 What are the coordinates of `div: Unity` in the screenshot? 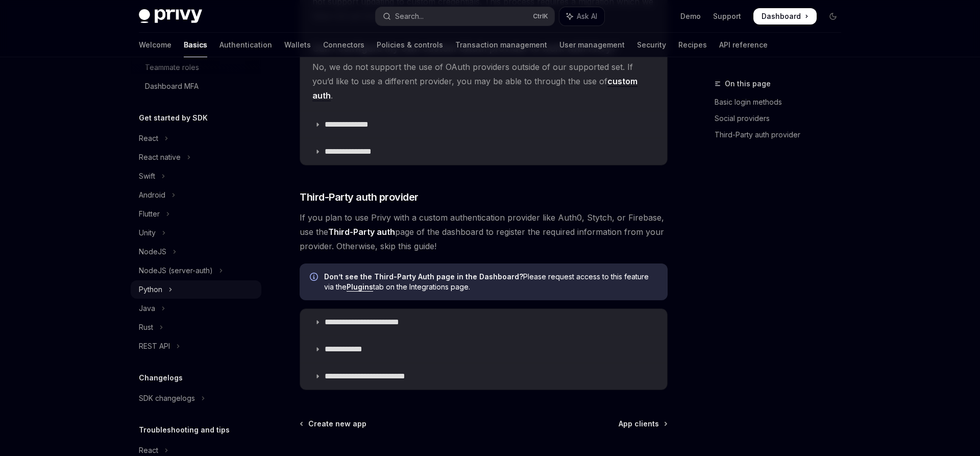 It's located at (147, 233).